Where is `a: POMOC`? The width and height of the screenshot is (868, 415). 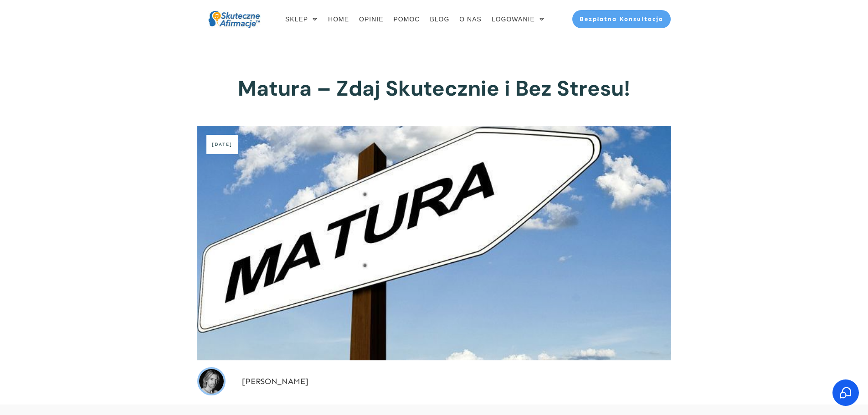
a: POMOC is located at coordinates (407, 19).